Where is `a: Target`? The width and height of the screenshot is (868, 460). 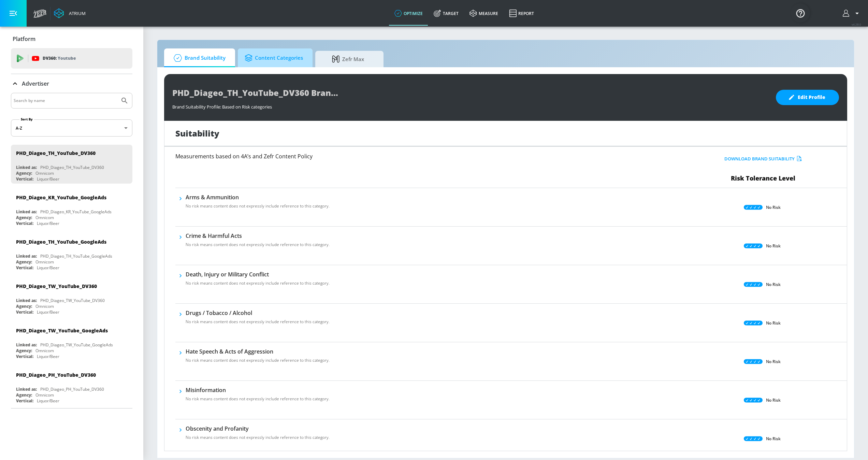 a: Target is located at coordinates (446, 13).